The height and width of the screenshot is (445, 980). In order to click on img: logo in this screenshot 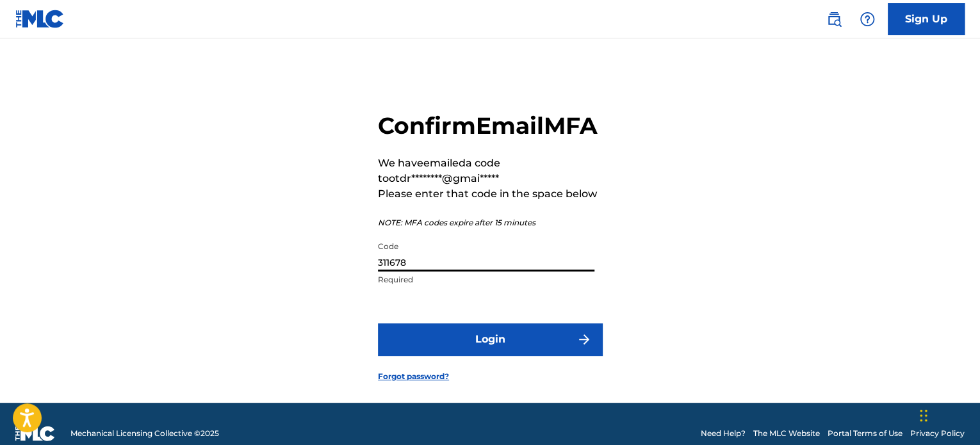, I will do `click(35, 434)`.